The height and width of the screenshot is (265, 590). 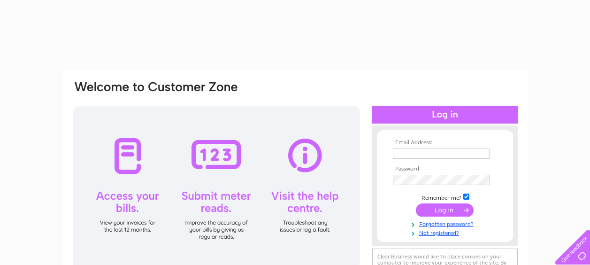 What do you see at coordinates (445, 197) in the screenshot?
I see `td: Remember me?` at bounding box center [445, 197].